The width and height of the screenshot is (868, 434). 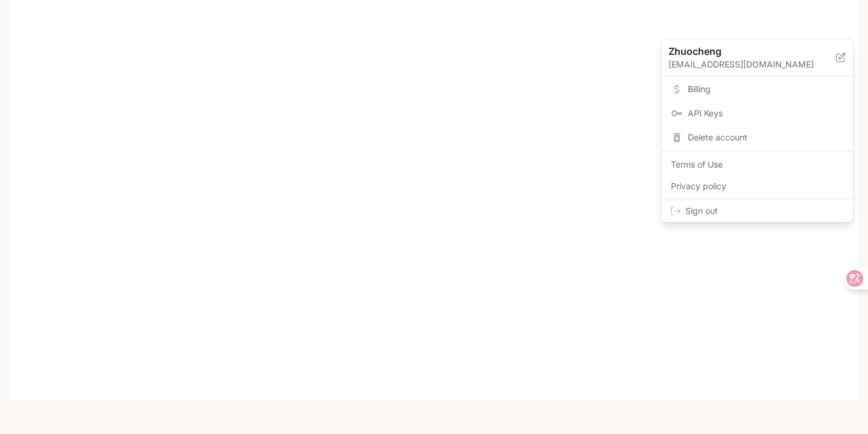 I want to click on div: Delete account, so click(x=757, y=138).